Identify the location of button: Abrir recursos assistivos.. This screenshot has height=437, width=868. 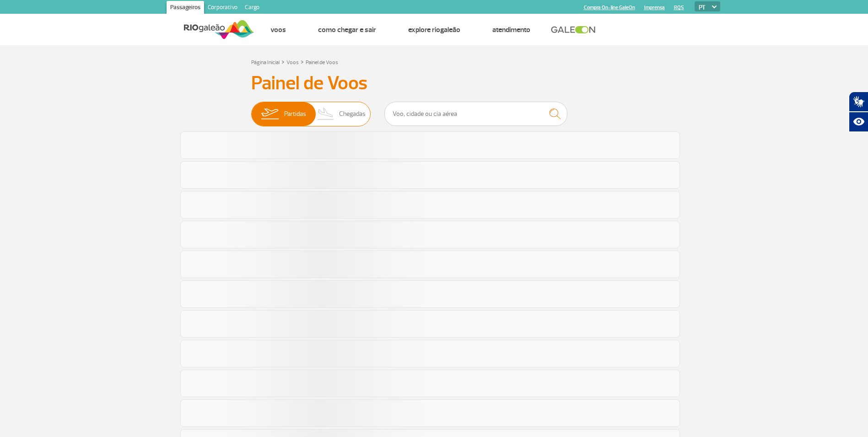
(858, 122).